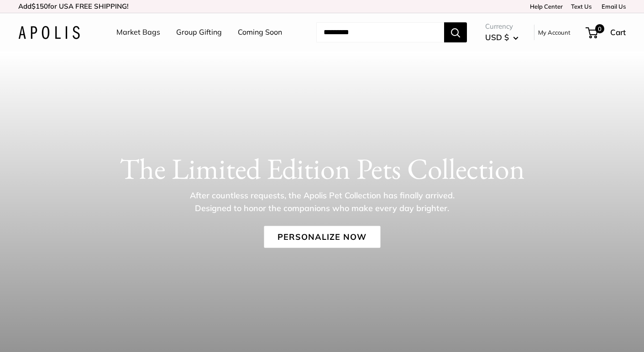 The width and height of the screenshot is (644, 352). I want to click on p: After countless requests, the Apolis Pet Collection has finally arrived. Designed to honor the co..., so click(322, 202).